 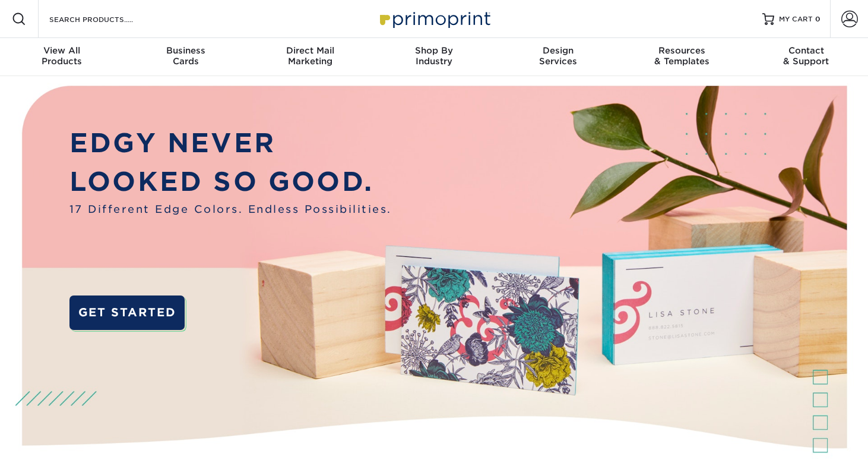 I want to click on p: EDGY NEVER, so click(x=230, y=143).